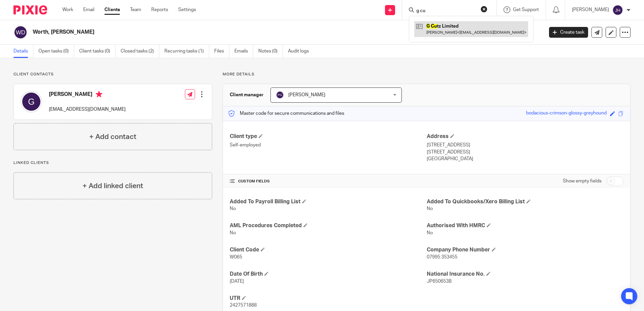 The width and height of the screenshot is (644, 311). I want to click on h4: Added To Quickbooks/Xero Billing List, so click(525, 202).